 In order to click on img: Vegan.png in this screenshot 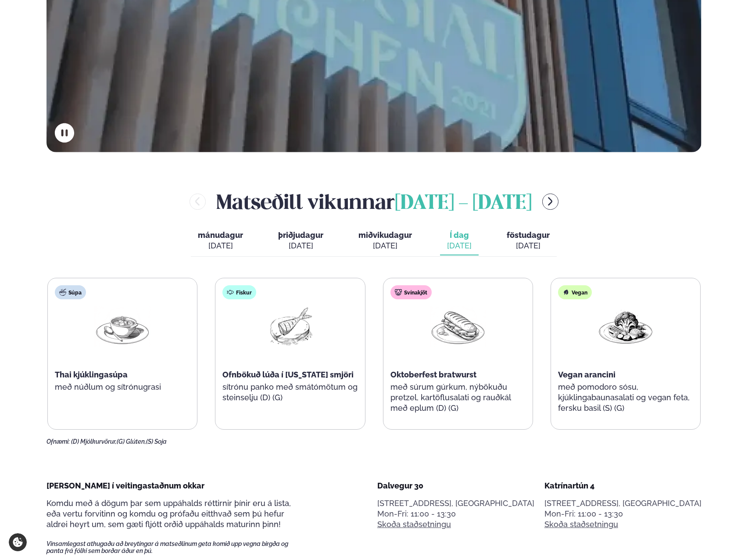, I will do `click(626, 327)`.